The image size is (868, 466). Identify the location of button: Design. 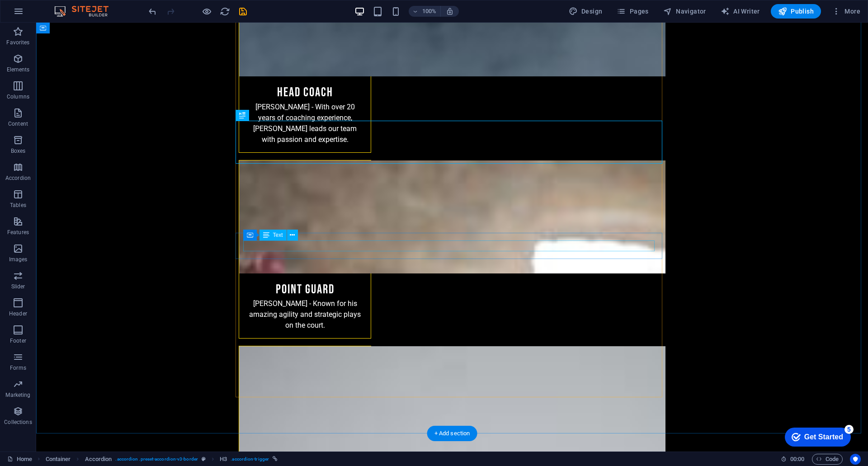
(585, 11).